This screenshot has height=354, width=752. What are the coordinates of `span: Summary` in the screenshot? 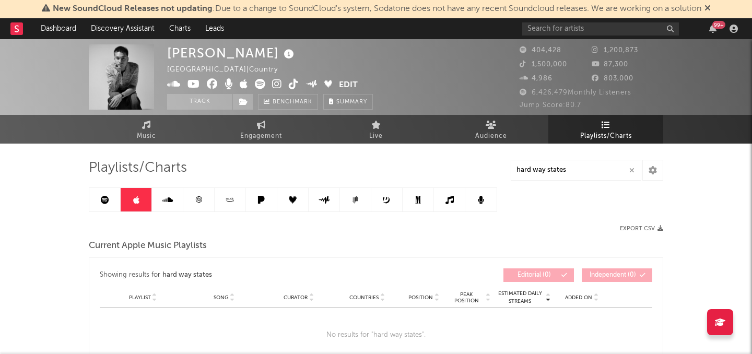 It's located at (351, 102).